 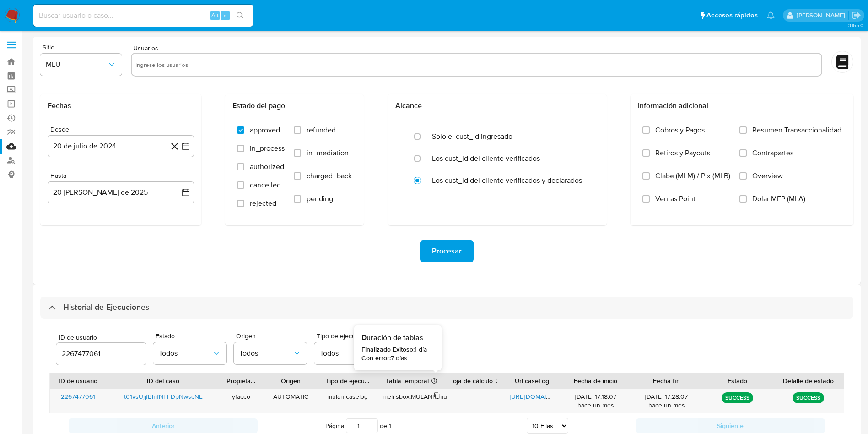 I want to click on span: Alt, so click(x=215, y=15).